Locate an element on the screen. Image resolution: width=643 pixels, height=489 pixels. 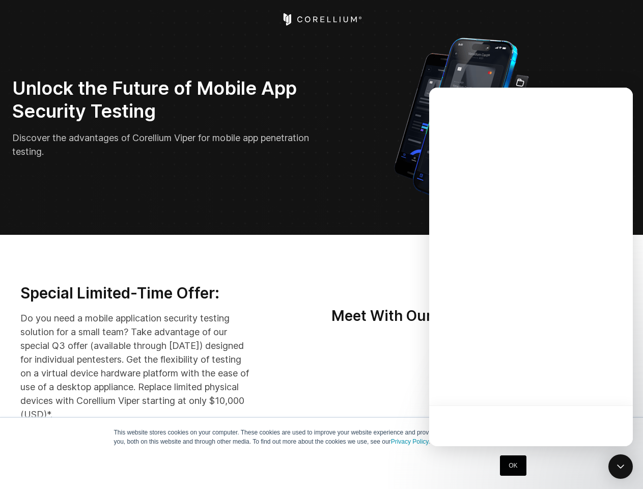
h2: Unlock the Future of Mobile App Security Testing is located at coordinates (163, 100).